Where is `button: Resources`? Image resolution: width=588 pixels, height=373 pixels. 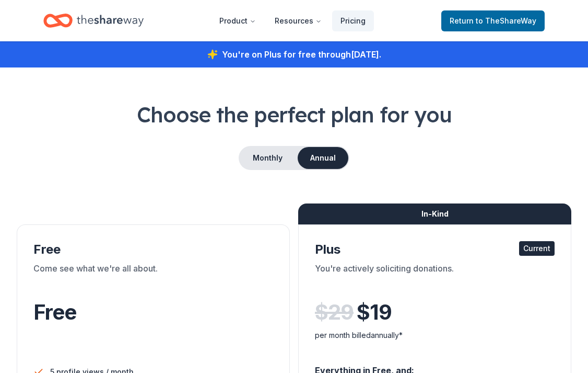 button: Resources is located at coordinates (298, 21).